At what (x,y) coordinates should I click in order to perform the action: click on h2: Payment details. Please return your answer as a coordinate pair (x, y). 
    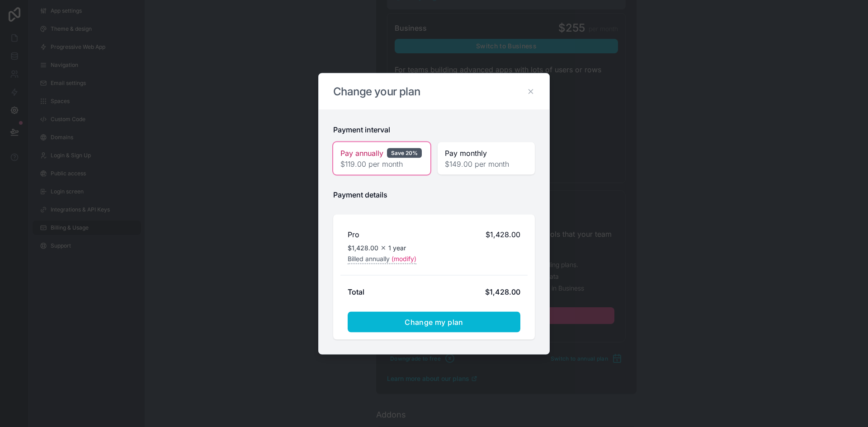
    Looking at the image, I should click on (361, 194).